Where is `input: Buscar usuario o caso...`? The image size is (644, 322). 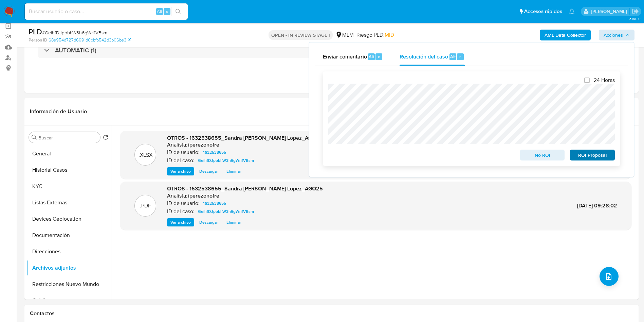
input: Buscar usuario o caso... is located at coordinates (106, 12).